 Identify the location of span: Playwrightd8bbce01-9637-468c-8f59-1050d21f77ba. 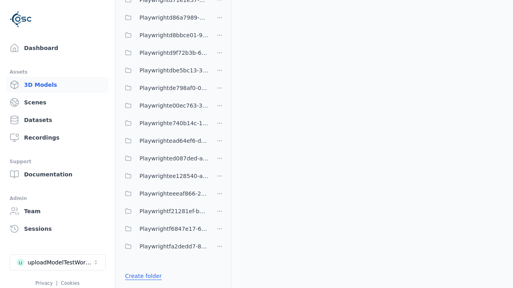
(174, 35).